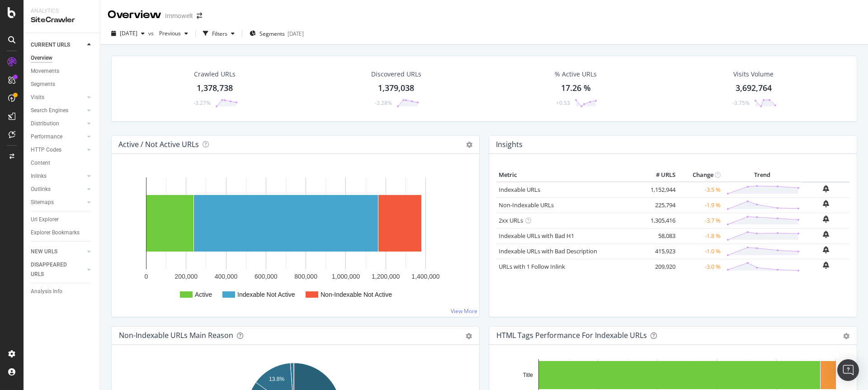 The height and width of the screenshot is (390, 868). Describe the element at coordinates (700, 251) in the screenshot. I see `td: -1.0 %` at that location.